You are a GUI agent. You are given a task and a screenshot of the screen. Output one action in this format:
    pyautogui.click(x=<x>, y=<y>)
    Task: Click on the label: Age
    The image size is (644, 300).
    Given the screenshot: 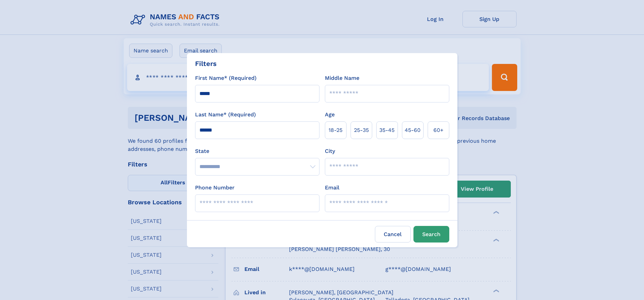 What is the action you would take?
    pyautogui.click(x=330, y=114)
    